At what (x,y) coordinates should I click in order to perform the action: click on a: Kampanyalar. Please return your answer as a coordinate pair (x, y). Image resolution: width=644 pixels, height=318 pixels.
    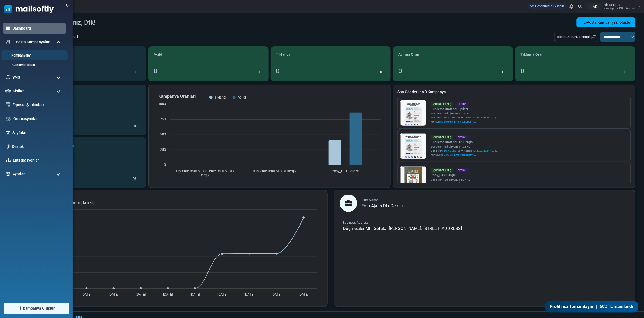
    Looking at the image, I should click on (33, 55).